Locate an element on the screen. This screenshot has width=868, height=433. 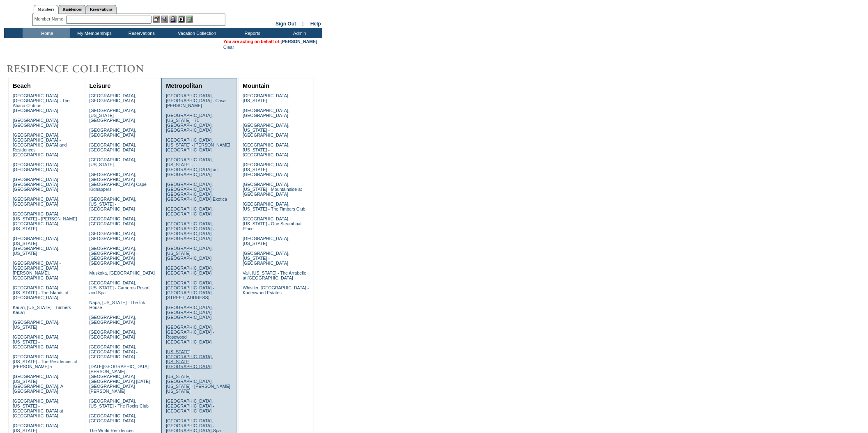
a: Residences is located at coordinates (72, 9).